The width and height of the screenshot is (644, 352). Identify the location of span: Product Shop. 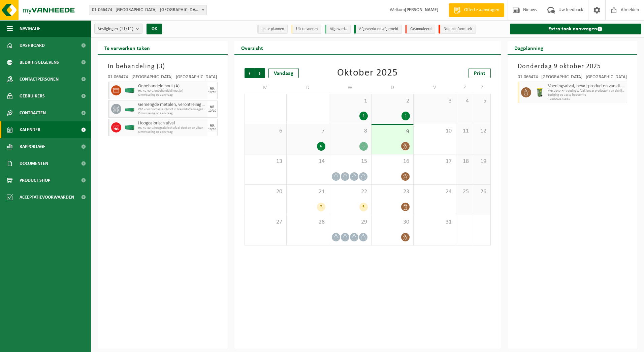
(35, 180).